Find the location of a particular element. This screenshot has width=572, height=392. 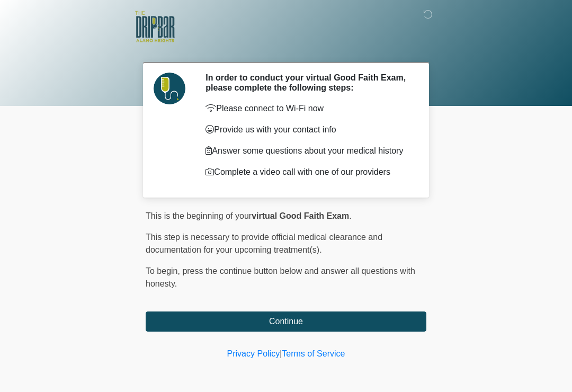

span: This is the beginning of your is located at coordinates (198, 216).